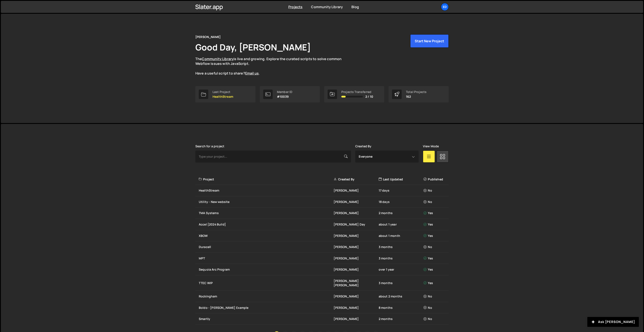 This screenshot has height=332, width=644. What do you see at coordinates (431, 146) in the screenshot?
I see `label: View Mode` at bounding box center [431, 146].